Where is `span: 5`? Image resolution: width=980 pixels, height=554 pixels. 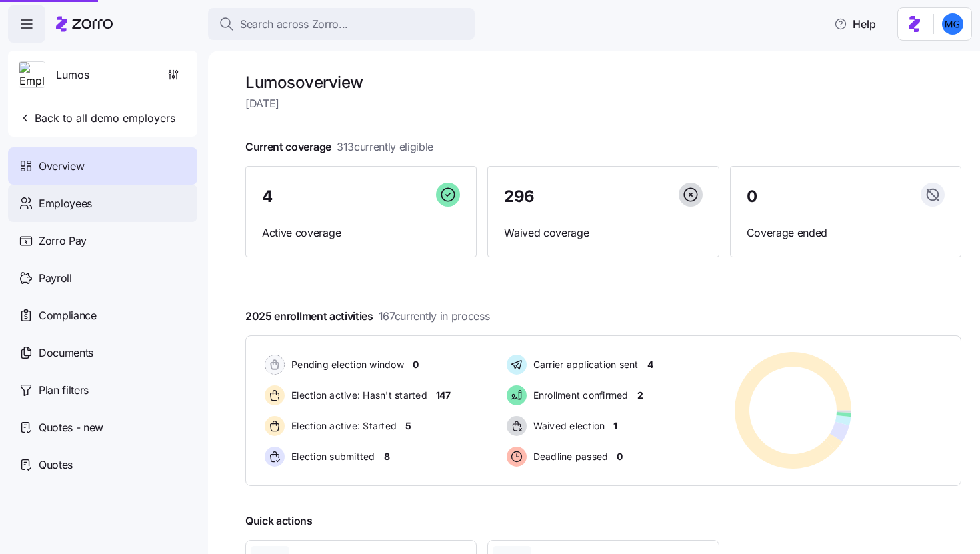
span: 5 is located at coordinates (408, 425).